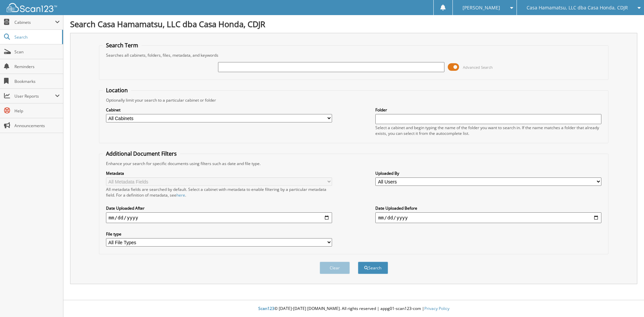  Describe the element at coordinates (354, 55) in the screenshot. I see `div: Searches all cabinets, folders, files, metadata, and keywords` at that location.